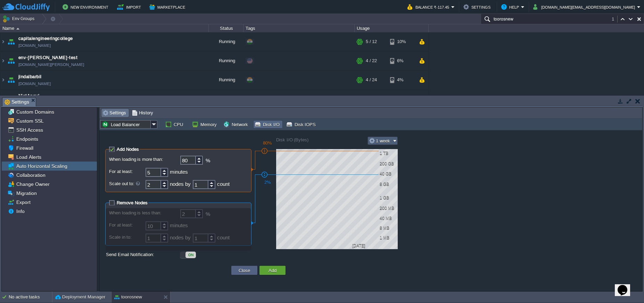 The width and height of the screenshot is (644, 303). Describe the element at coordinates (30, 77) in the screenshot. I see `a: jindalbarbil` at that location.